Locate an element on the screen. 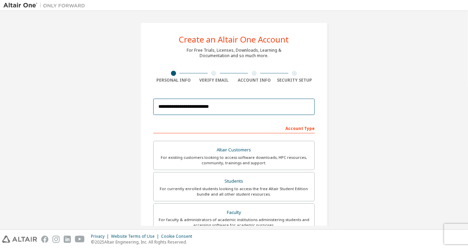 This screenshot has height=249, width=468. div: For existing customers looking to access software downloads, HPC resources, community, trainings ... is located at coordinates (234, 160).